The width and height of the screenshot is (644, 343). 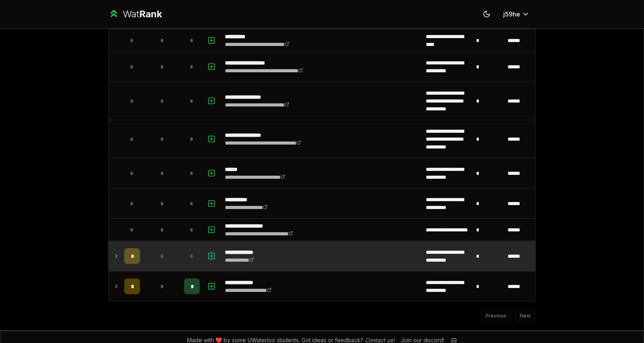 I want to click on button: j59he, so click(x=516, y=14).